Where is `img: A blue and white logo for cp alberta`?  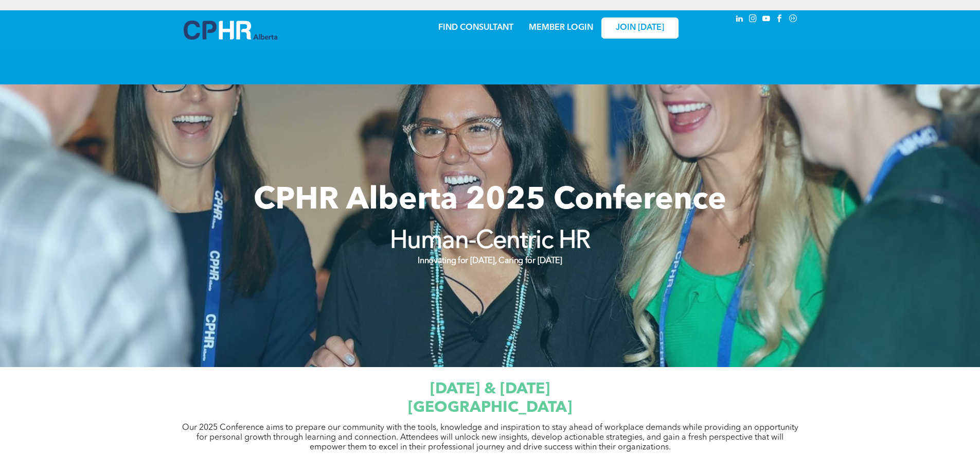
img: A blue and white logo for cp alberta is located at coordinates (231, 30).